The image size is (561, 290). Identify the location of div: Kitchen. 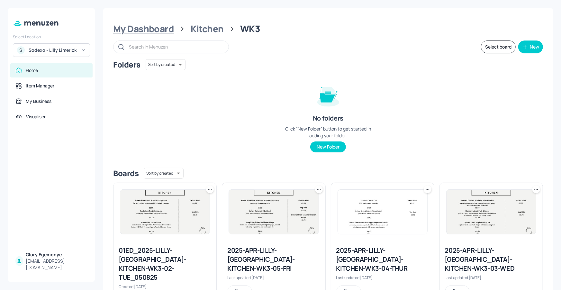
(207, 29).